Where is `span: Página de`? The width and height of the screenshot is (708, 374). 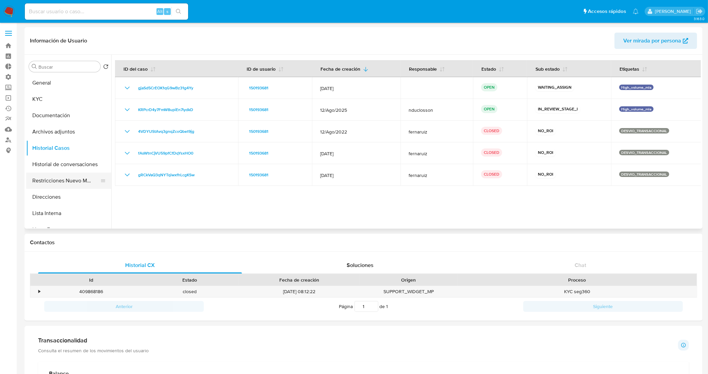
span: Página de is located at coordinates (363, 307).